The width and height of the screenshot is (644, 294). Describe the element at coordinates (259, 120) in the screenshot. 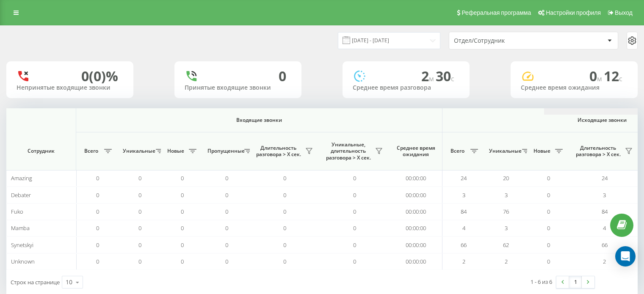

I see `span: Входящие звонки` at that location.